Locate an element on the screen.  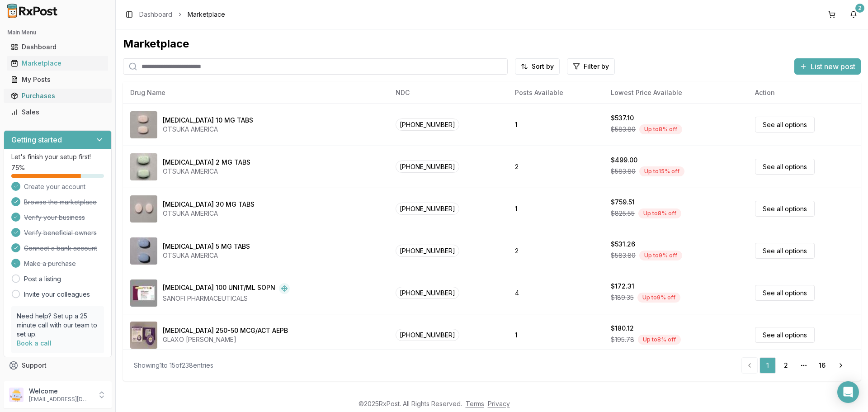
a: List new post is located at coordinates (827, 67).